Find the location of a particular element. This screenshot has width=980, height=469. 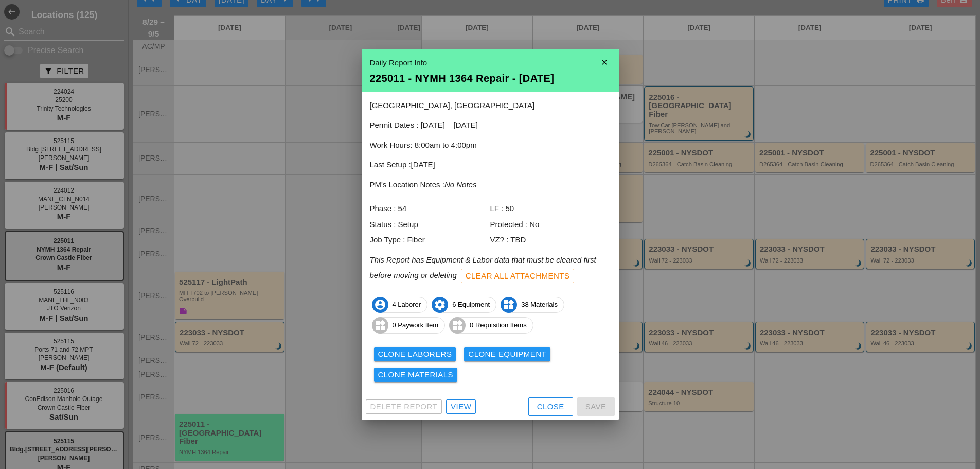

div: Clear All Attachments is located at coordinates (518, 276).